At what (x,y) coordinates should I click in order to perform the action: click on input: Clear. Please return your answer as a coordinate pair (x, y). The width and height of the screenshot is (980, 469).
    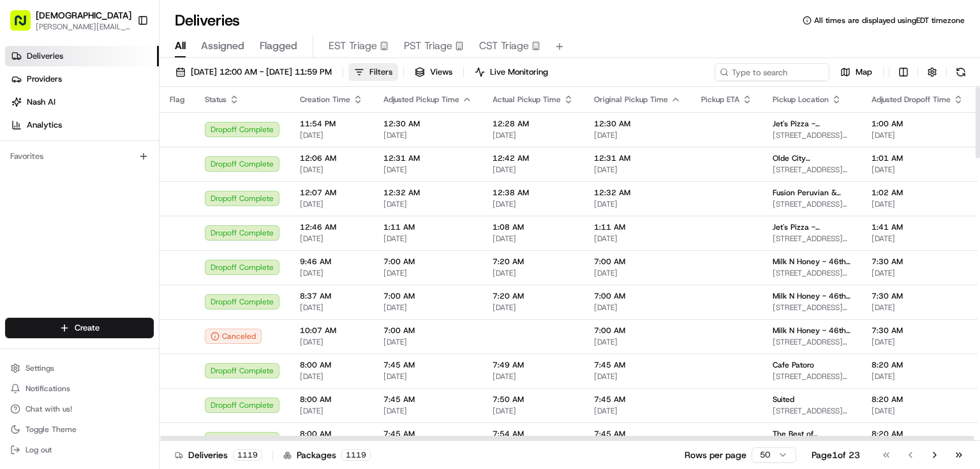
    Looking at the image, I should click on (122, 89).